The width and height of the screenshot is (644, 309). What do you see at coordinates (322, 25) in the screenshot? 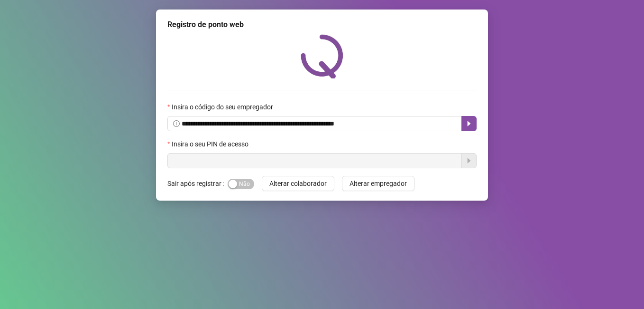
I see `div: Registro de ponto web` at bounding box center [322, 25].